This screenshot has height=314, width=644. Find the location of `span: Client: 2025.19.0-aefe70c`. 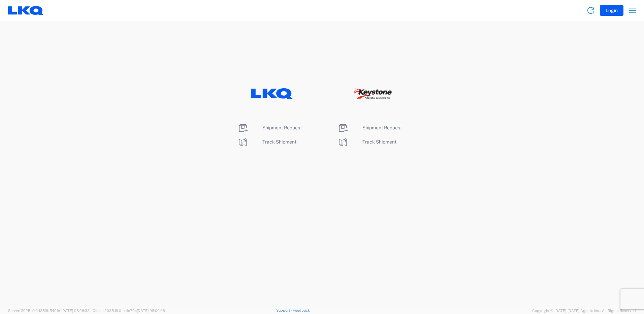

span: Client: 2025.19.0-aefe70c is located at coordinates (129, 311).